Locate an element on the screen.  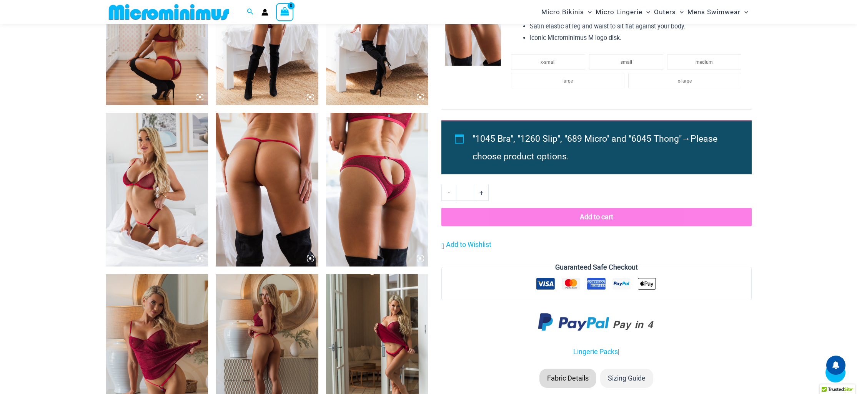
span: Micro Lingerie is located at coordinates (619, 12).